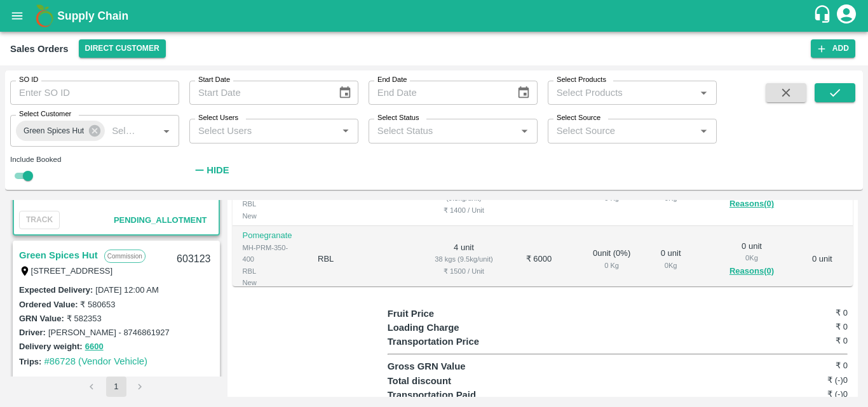 This screenshot has height=407, width=868. What do you see at coordinates (445, 327) in the screenshot?
I see `p: Loading Charge` at bounding box center [445, 327].